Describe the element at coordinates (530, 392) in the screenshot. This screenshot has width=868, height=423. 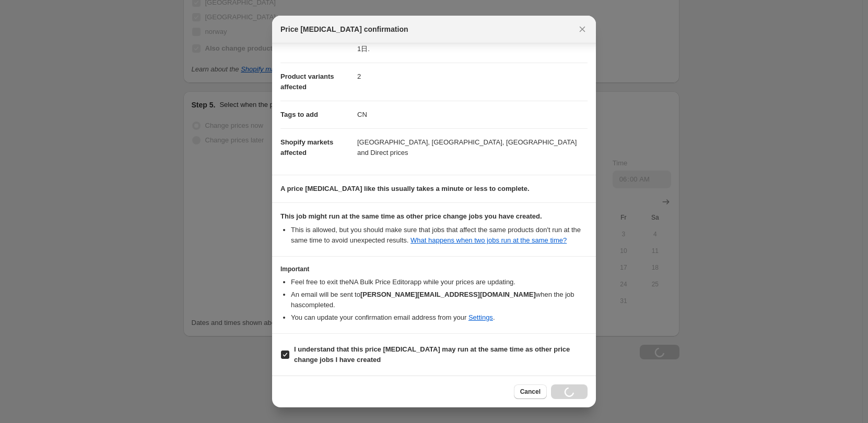
I see `span: Cancel` at that location.